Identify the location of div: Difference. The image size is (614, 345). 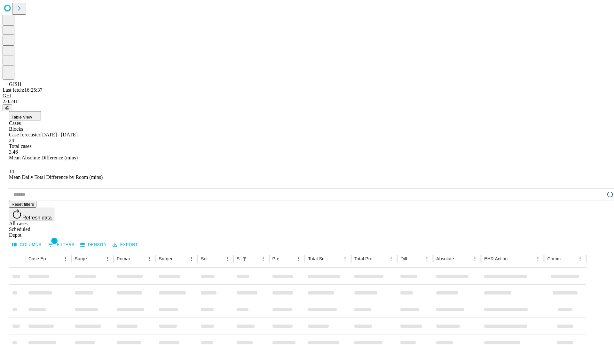
(406, 259).